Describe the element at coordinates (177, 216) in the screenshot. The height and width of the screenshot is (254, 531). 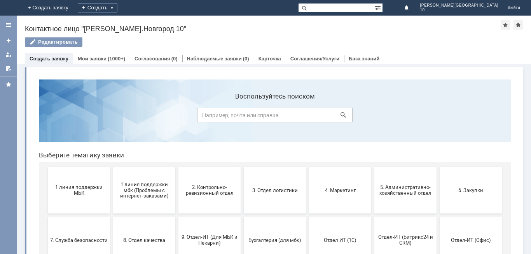
I see `span: Это соглашение не активно!` at that location.